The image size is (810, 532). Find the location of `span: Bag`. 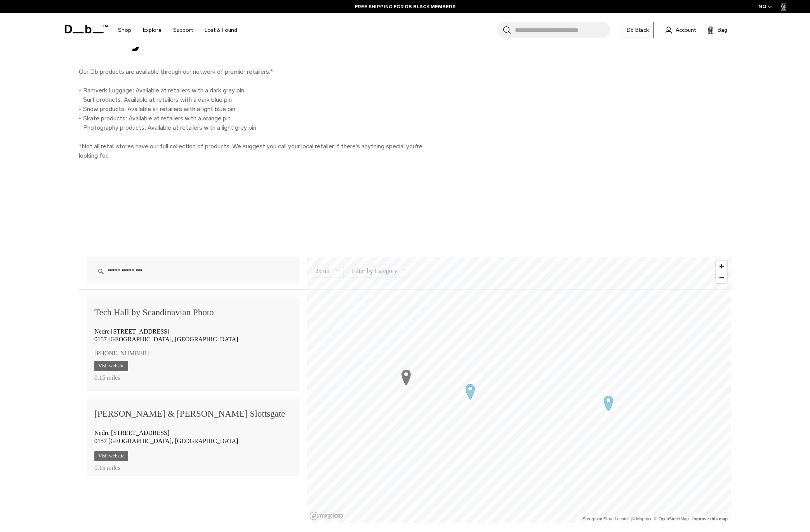

span: Bag is located at coordinates (722, 30).